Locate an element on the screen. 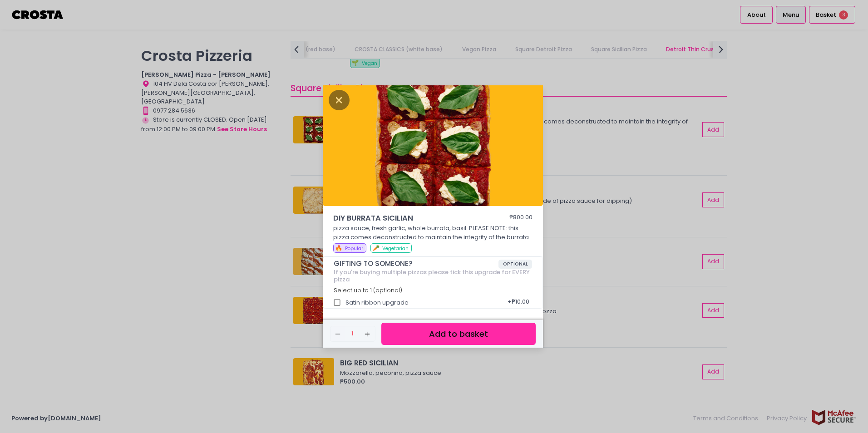 This screenshot has height=433, width=868. span: DIY BURRATA SICILIAN is located at coordinates (408, 218).